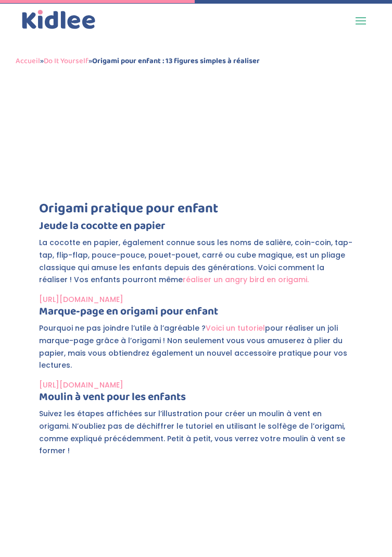 This screenshot has width=392, height=557. I want to click on h4: Marque-page en origami pour enfant, so click(196, 314).